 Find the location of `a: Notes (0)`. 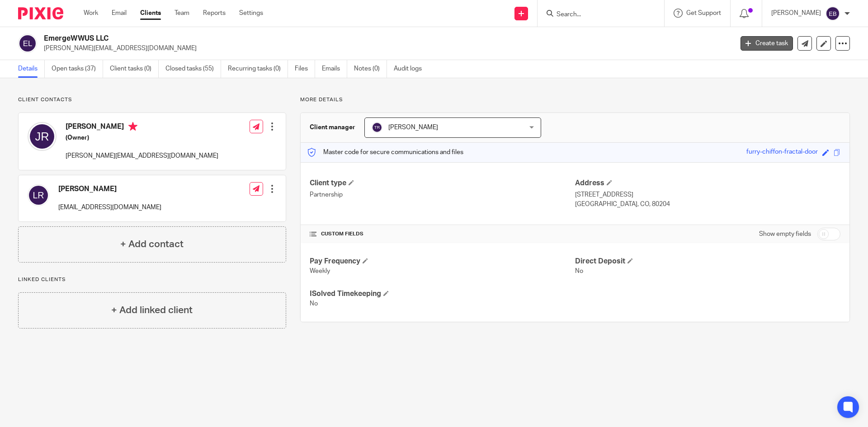

a: Notes (0) is located at coordinates (370, 69).